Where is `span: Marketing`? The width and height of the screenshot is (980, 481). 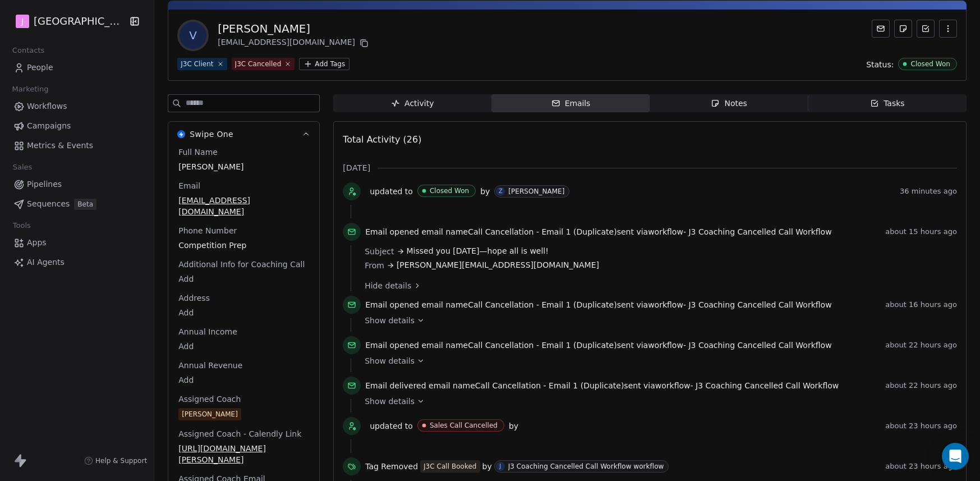 span: Marketing is located at coordinates (30, 89).